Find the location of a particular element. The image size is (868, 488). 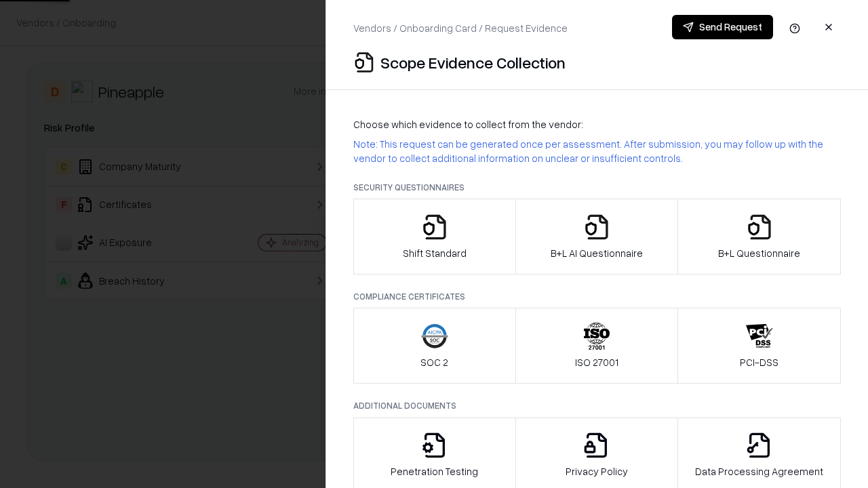

p: ISO 27001 is located at coordinates (596, 363).